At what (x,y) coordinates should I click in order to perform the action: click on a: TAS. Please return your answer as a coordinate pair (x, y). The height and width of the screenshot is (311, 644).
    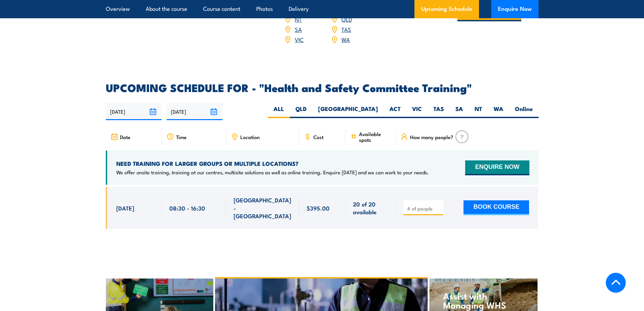
    Looking at the image, I should click on (346, 29).